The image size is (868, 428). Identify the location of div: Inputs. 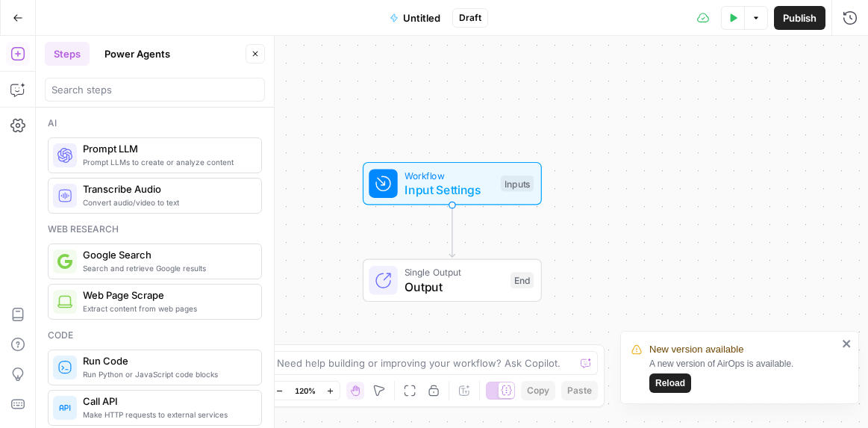
(517, 184).